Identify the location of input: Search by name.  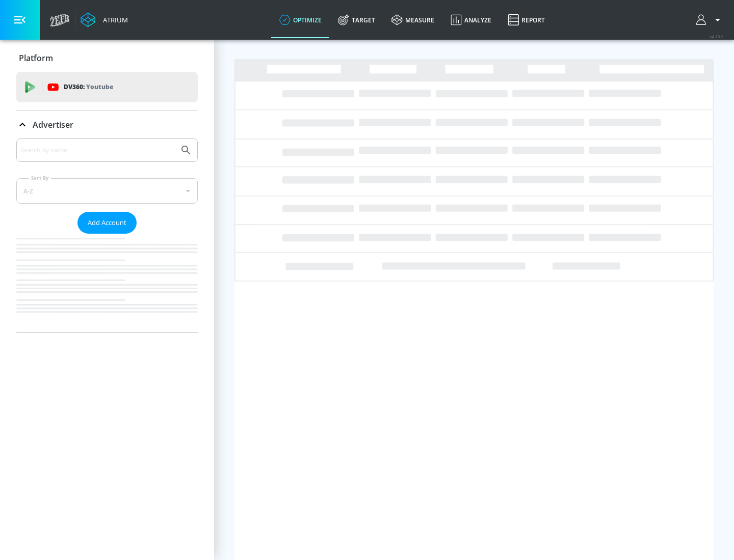
(98, 151).